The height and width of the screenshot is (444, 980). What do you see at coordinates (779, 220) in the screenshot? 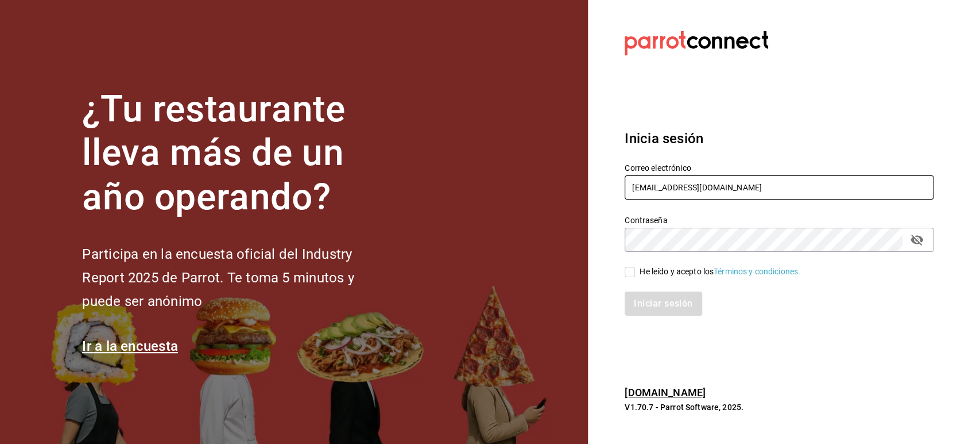
I see `label: Contraseña` at bounding box center [779, 220].